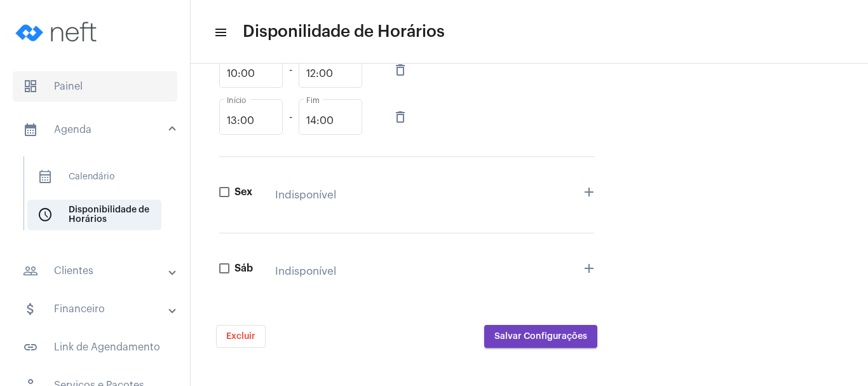  What do you see at coordinates (98, 271) in the screenshot?
I see `mat-expansion-panel-header: sidenav iconClientes` at bounding box center [98, 271].